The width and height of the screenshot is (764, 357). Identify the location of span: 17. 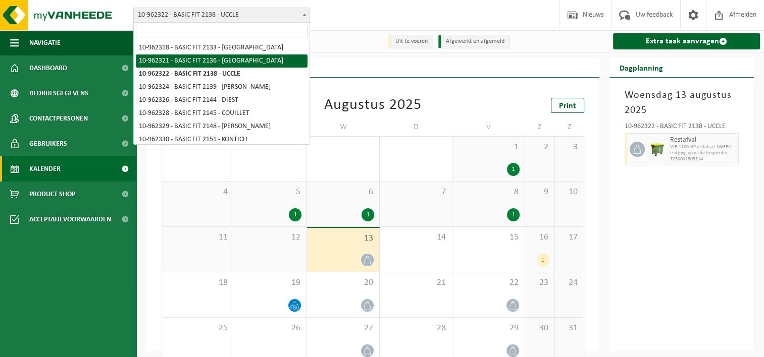
(569, 238).